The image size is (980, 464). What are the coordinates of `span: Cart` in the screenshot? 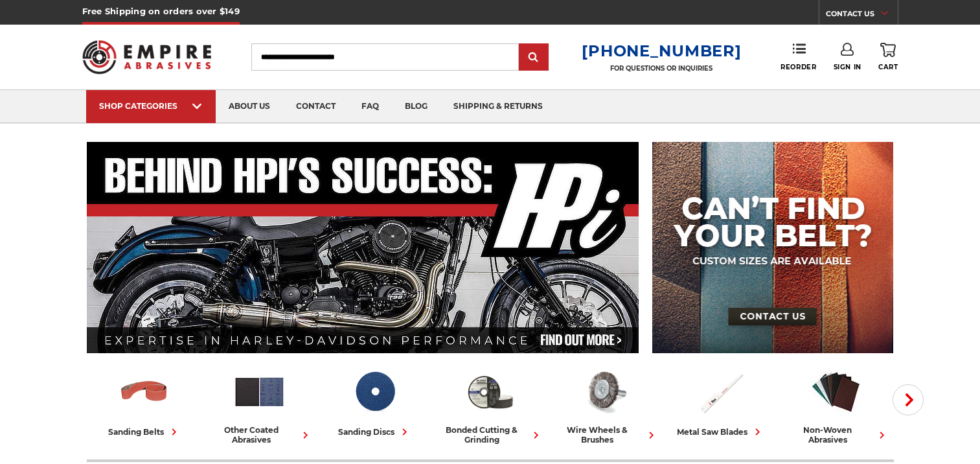 It's located at (888, 67).